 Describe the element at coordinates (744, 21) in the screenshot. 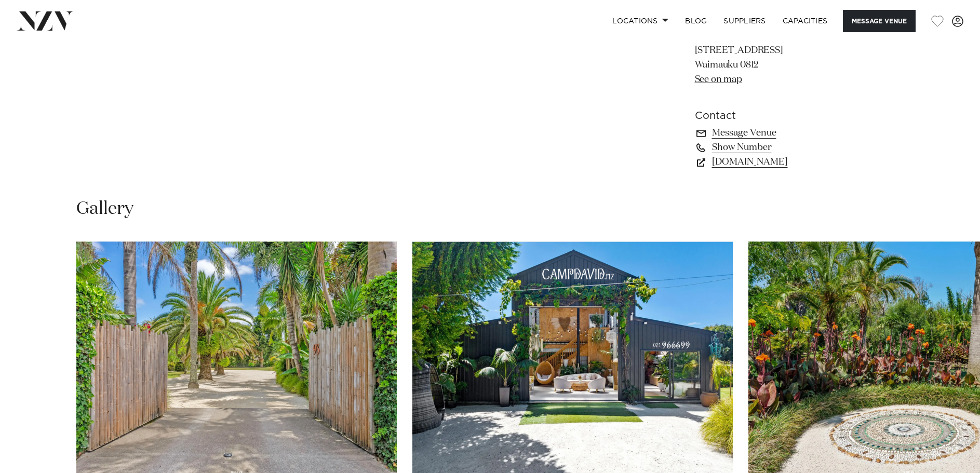

I see `a: SUPPLIERS` at that location.